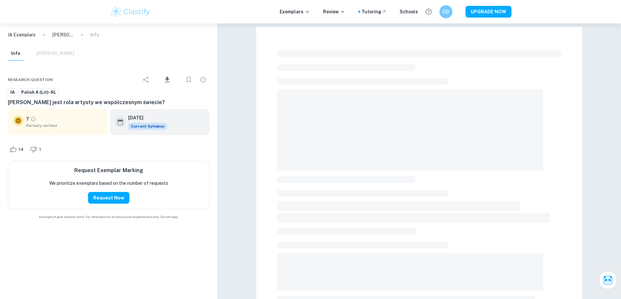 The image size is (621, 299). Describe the element at coordinates (22, 35) in the screenshot. I see `p: IA Exemplars` at that location.